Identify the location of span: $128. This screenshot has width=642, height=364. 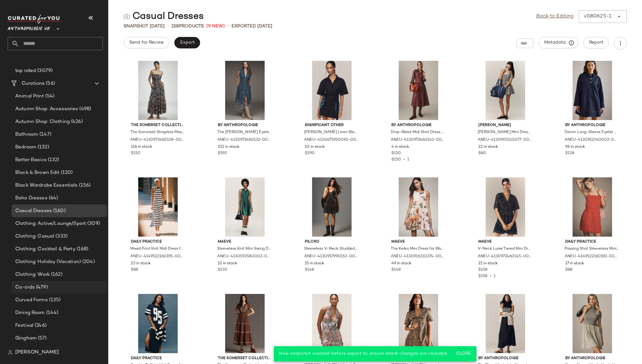
(570, 153).